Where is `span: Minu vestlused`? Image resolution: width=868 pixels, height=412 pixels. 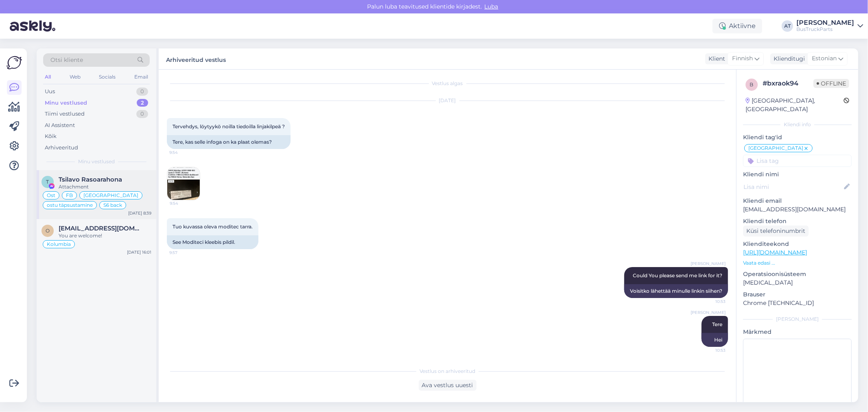 span: Minu vestlused is located at coordinates (96, 161).